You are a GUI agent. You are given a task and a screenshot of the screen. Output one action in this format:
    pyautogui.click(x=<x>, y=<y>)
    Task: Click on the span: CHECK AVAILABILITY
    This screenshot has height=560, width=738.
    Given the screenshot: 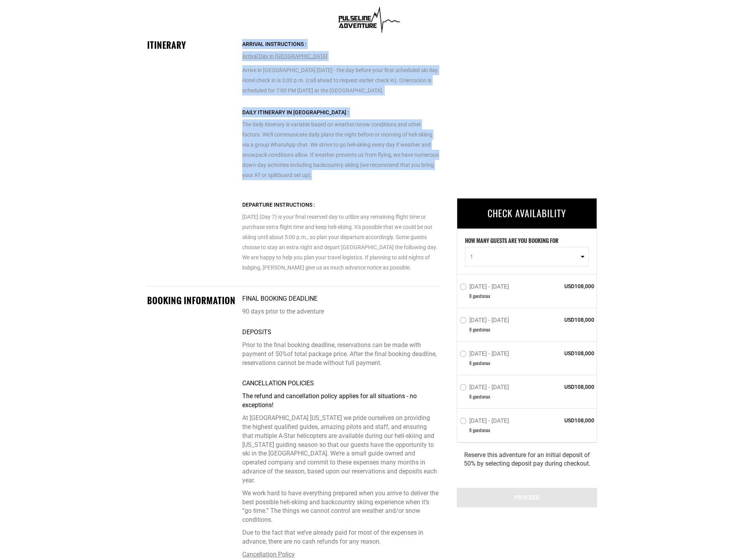 What is the action you would take?
    pyautogui.click(x=527, y=212)
    